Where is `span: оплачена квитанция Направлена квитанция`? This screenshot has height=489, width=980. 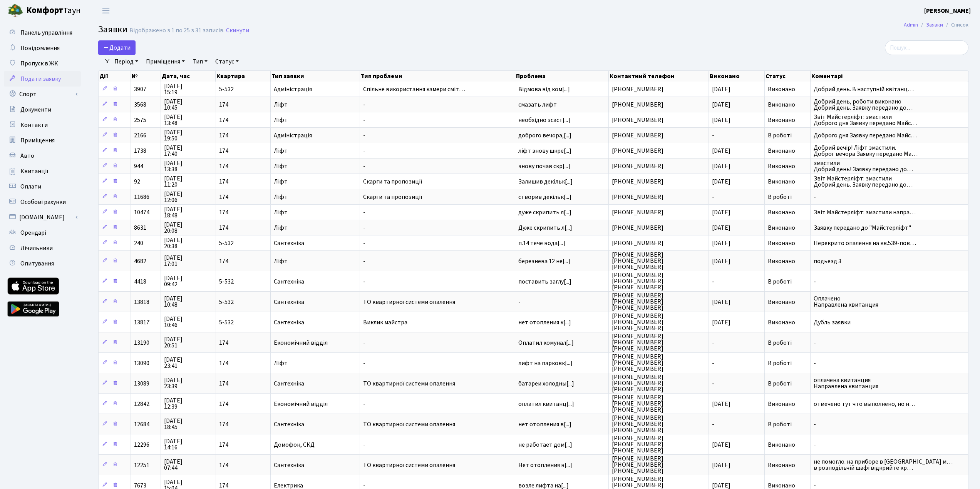 span: оплачена квитанция Направлена квитанция is located at coordinates (889, 383).